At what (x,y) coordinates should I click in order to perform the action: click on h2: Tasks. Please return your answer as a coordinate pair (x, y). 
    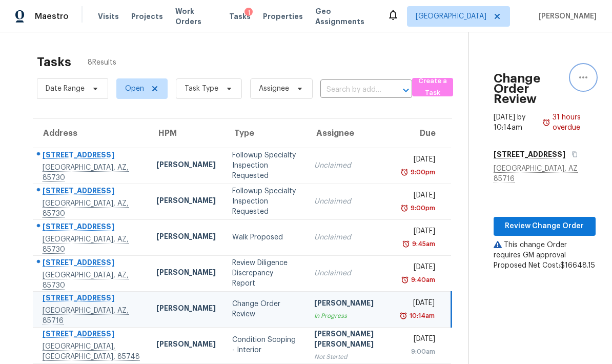
    Looking at the image, I should click on (54, 62).